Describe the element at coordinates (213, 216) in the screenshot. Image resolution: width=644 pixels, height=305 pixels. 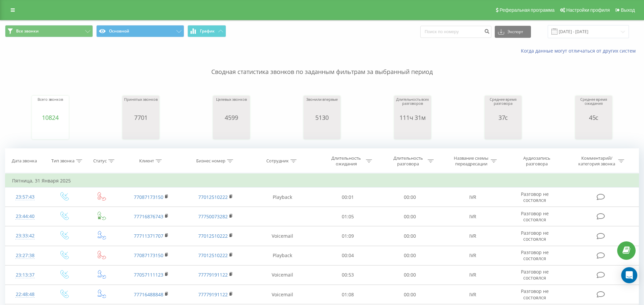
I see `a: 77750073282` at that location.